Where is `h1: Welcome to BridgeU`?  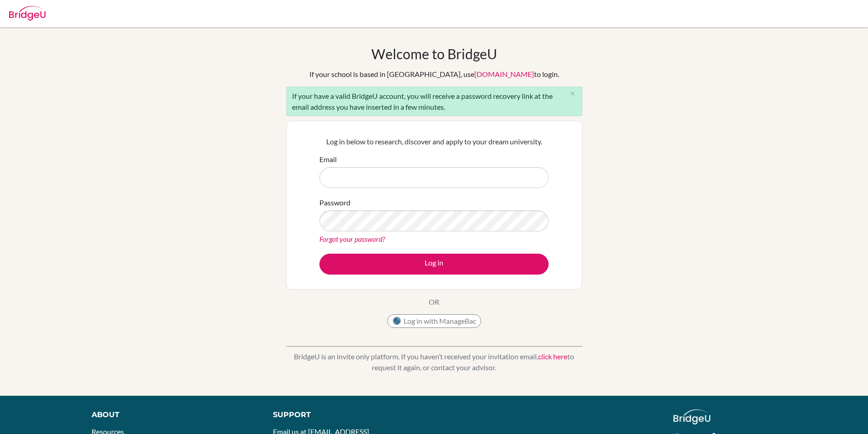
h1: Welcome to BridgeU is located at coordinates (434, 54).